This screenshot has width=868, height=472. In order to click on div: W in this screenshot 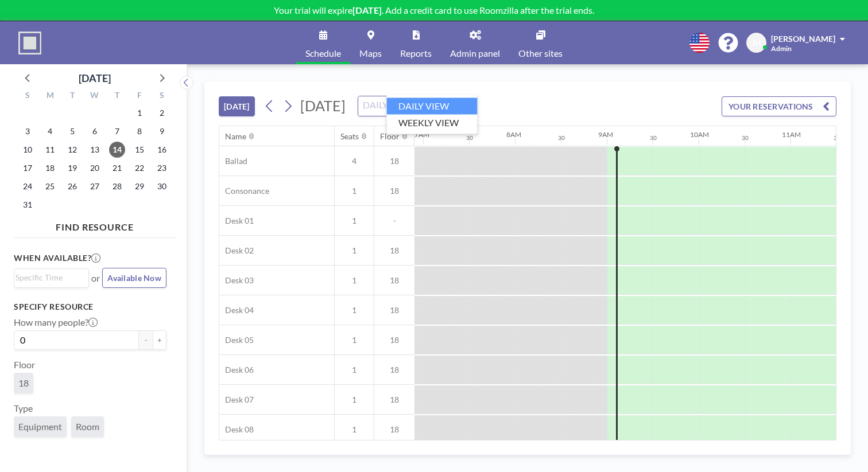, I will do `click(95, 97)`.